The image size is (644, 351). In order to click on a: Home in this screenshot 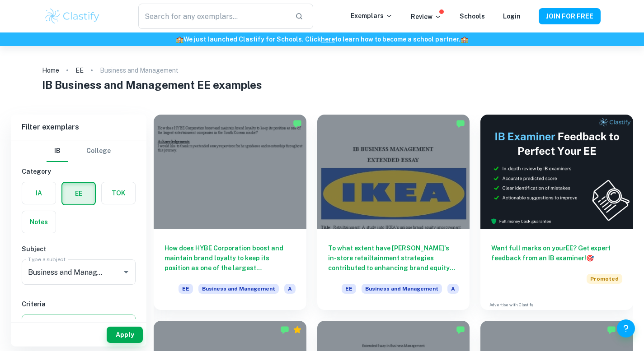, I will do `click(51, 71)`.